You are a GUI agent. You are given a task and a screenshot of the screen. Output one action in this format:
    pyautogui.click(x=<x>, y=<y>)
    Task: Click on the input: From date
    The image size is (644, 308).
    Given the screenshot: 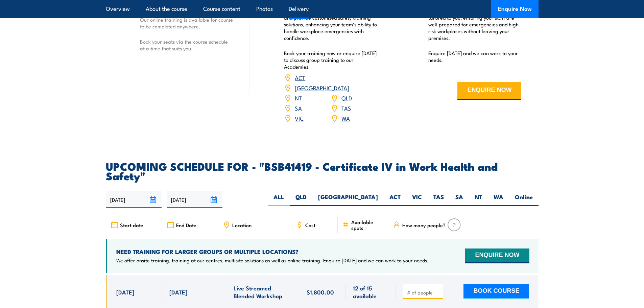 What is the action you would take?
    pyautogui.click(x=134, y=199)
    